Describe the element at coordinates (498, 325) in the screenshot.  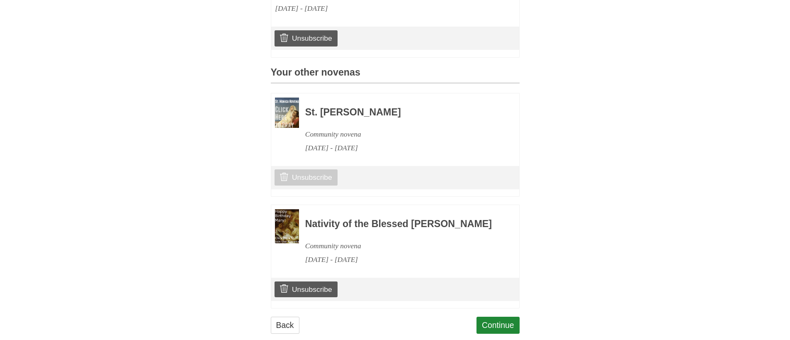
I see `a: Continue` at that location.